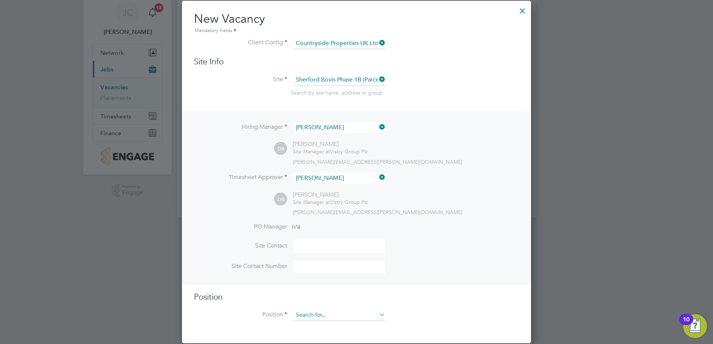 The height and width of the screenshot is (344, 713). What do you see at coordinates (695, 326) in the screenshot?
I see `button: Open Resource Center, 10 new notifications` at bounding box center [695, 326].